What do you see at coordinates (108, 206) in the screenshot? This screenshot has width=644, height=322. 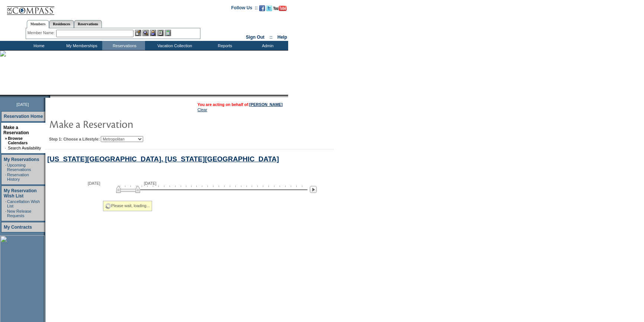 I see `img: spinner2.gif` at bounding box center [108, 206].